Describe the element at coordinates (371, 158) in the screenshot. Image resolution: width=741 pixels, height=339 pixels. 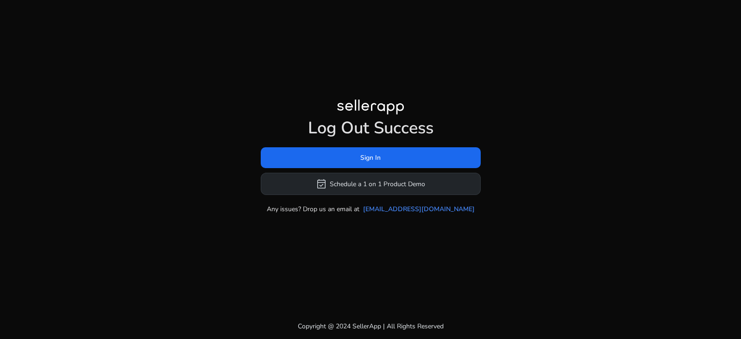
I see `span: Sign In` at that location.